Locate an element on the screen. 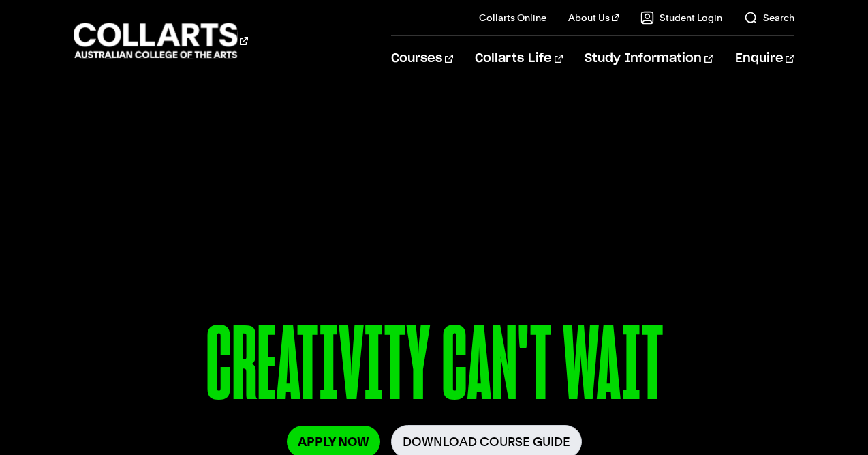 This screenshot has height=455, width=868. div: Go to homepage is located at coordinates (161, 40).